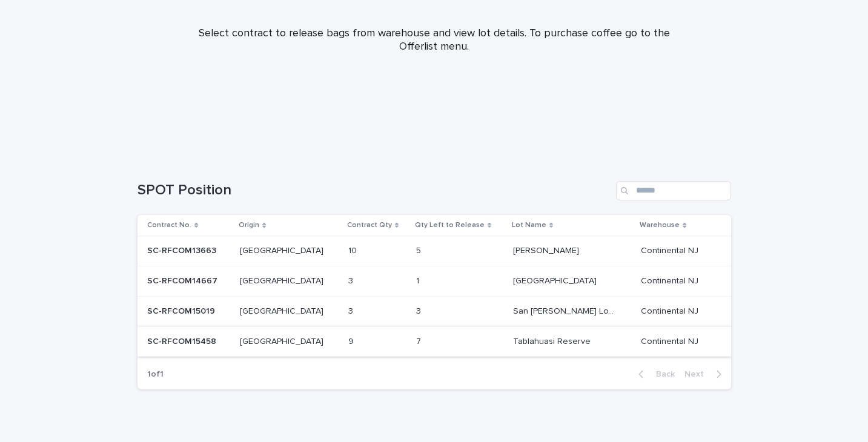  What do you see at coordinates (420, 341) in the screenshot?
I see `p: 7` at bounding box center [420, 341].